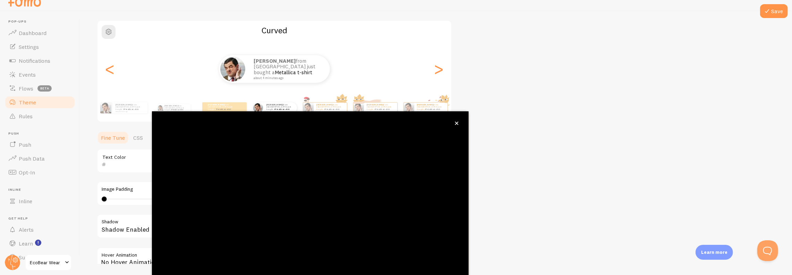  What do you see at coordinates (27, 102) in the screenshot?
I see `span: Theme` at bounding box center [27, 102].